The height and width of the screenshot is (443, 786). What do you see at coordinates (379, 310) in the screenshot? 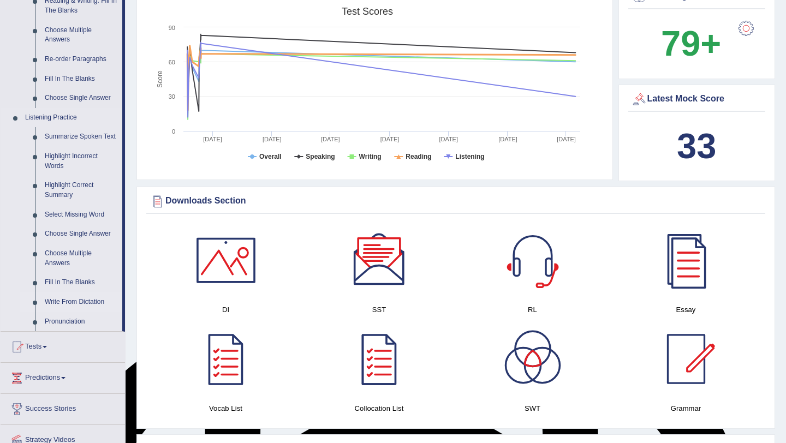
I see `h4: SST` at bounding box center [379, 310].